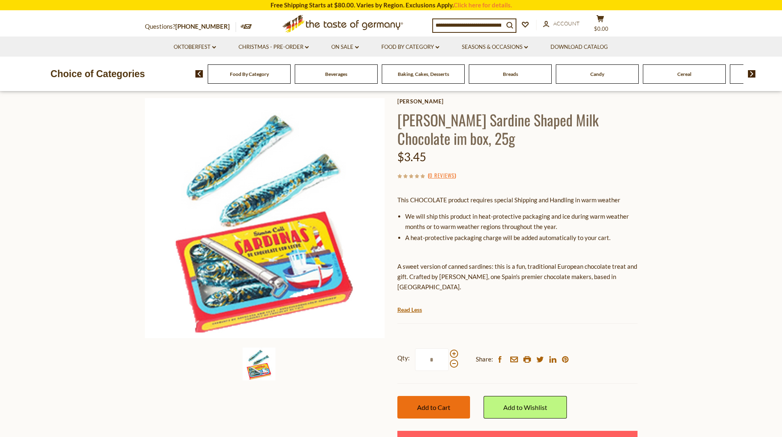  What do you see at coordinates (483, 5) in the screenshot?
I see `a: Click here for details.` at bounding box center [483, 5].